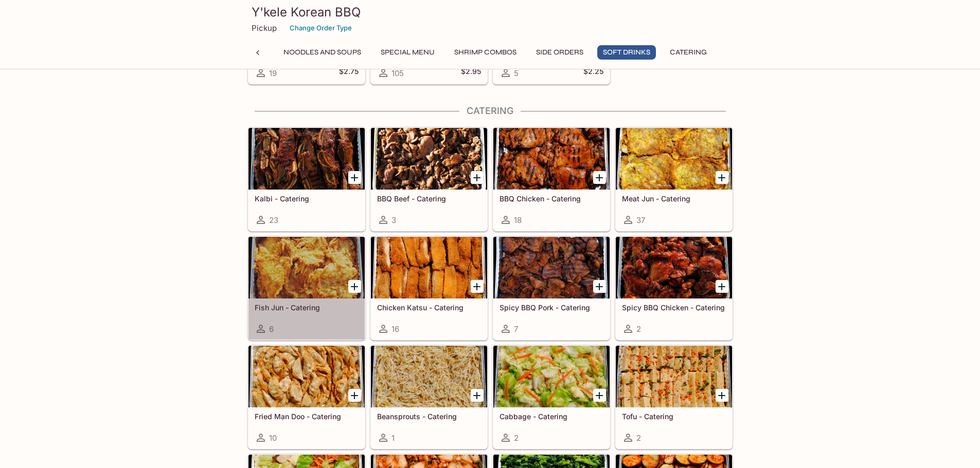 The width and height of the screenshot is (980, 468). What do you see at coordinates (264, 27) in the screenshot?
I see `p: Pickup` at bounding box center [264, 27].